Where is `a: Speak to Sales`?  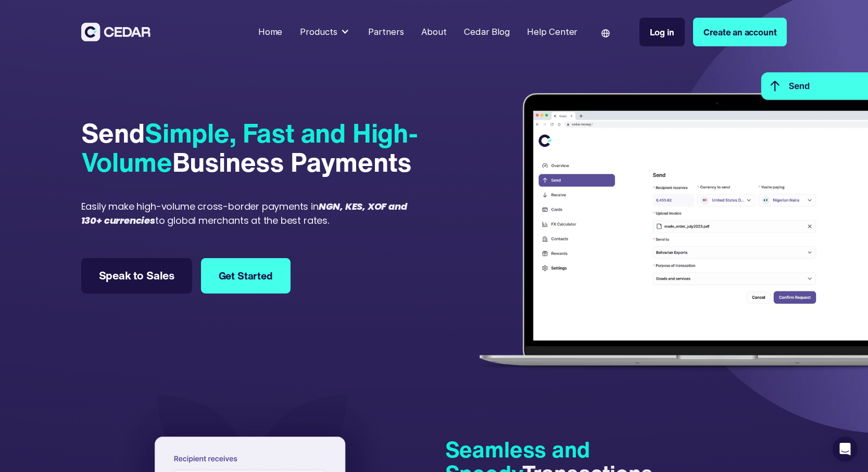 a: Speak to Sales is located at coordinates (136, 276).